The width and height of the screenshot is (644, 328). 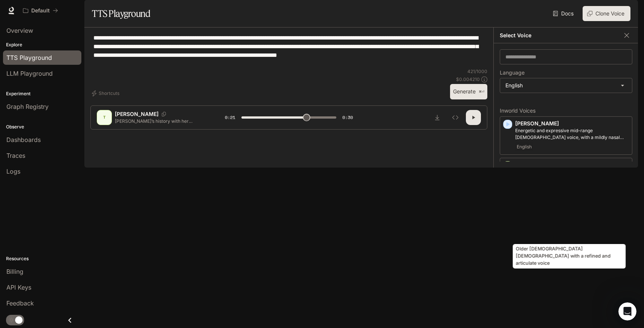 What do you see at coordinates (455, 118) in the screenshot?
I see `button: Inspect` at bounding box center [455, 118].